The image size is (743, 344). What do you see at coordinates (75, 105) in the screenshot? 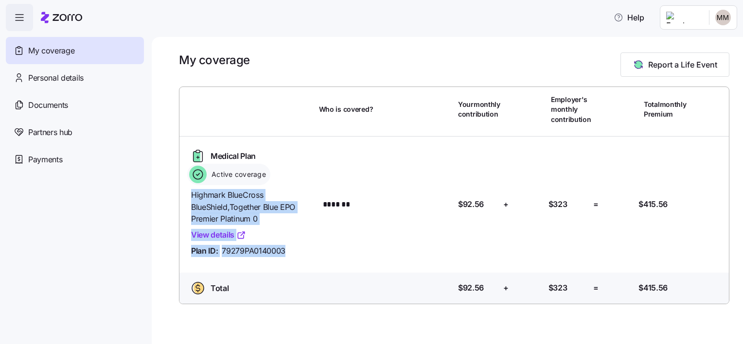
I see `a: Documents` at bounding box center [75, 105].